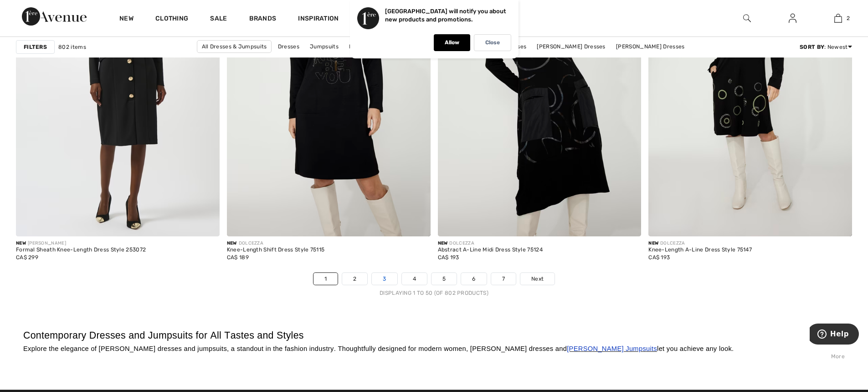  Describe the element at coordinates (324, 46) in the screenshot. I see `a: Jumpsuits` at that location.